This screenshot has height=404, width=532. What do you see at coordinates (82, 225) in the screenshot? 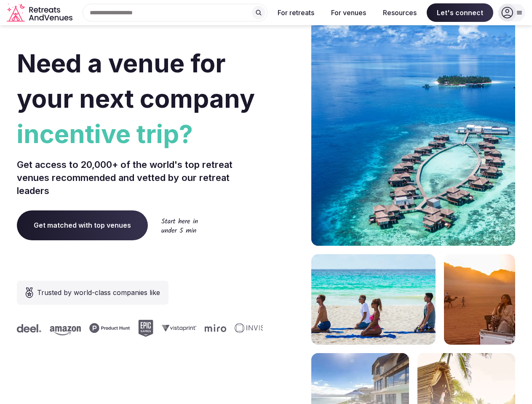
I see `a: Get matched with top venues` at bounding box center [82, 225].